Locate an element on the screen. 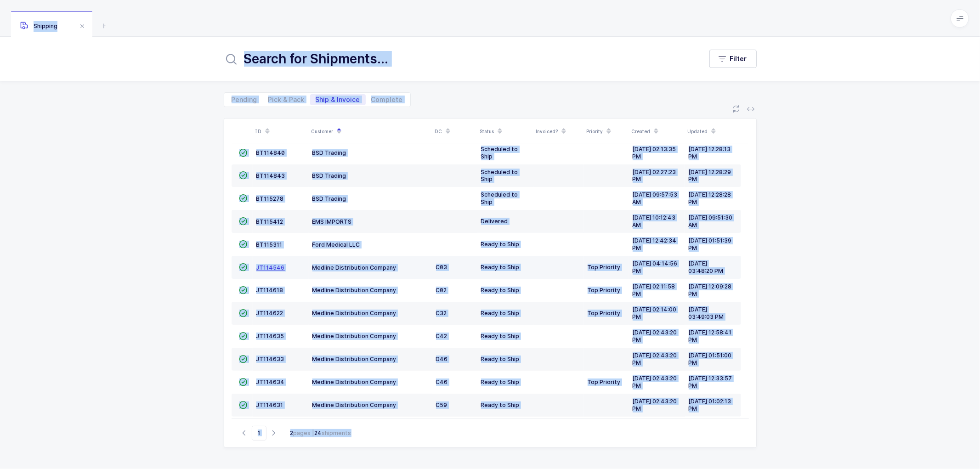 This screenshot has width=980, height=469. span: Delivered is located at coordinates (494, 221).